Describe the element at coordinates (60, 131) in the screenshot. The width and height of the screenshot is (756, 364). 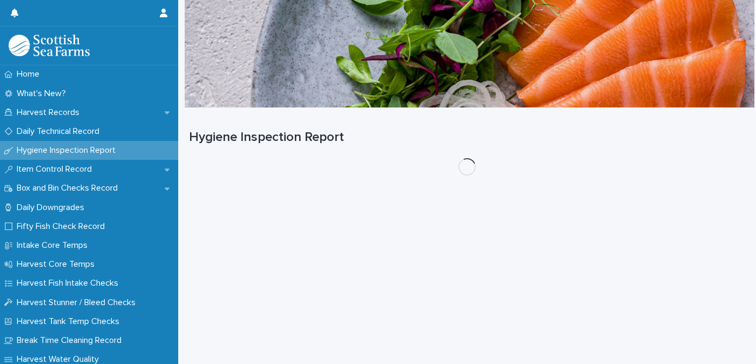
I see `p: Daily Technical Record` at that location.